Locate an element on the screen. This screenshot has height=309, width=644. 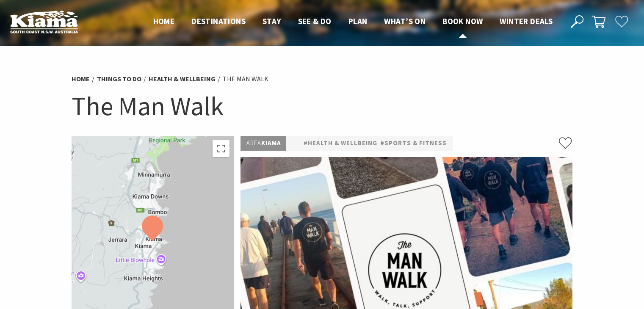
button: Toggle fullscreen view is located at coordinates (221, 148).